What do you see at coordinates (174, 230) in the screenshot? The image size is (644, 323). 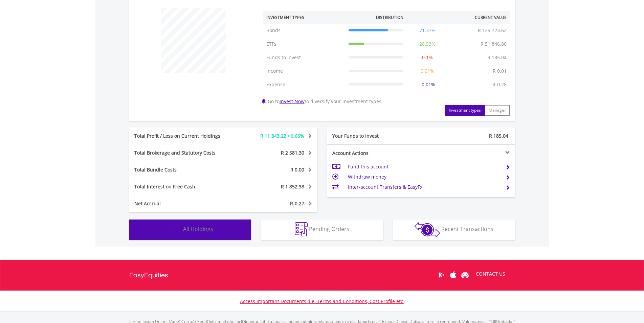 I see `img: holdings-wht.png` at bounding box center [174, 230].